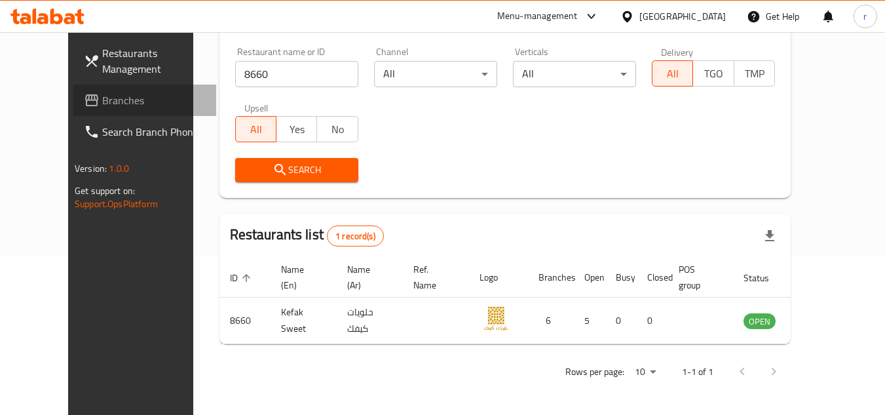 This screenshot has width=885, height=415. Describe the element at coordinates (499, 277) in the screenshot. I see `th: Logo` at that location.